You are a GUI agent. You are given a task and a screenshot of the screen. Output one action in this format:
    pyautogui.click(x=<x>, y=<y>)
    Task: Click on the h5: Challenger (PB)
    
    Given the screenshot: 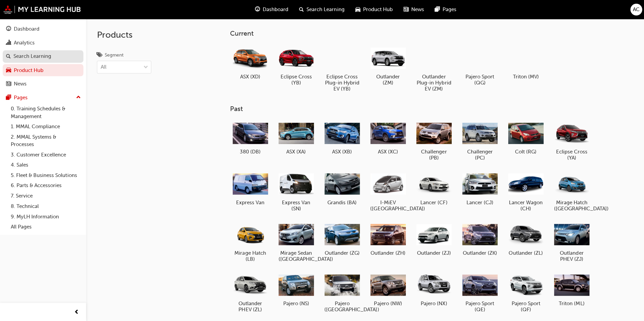 What is the action you would take?
    pyautogui.click(x=433, y=155)
    